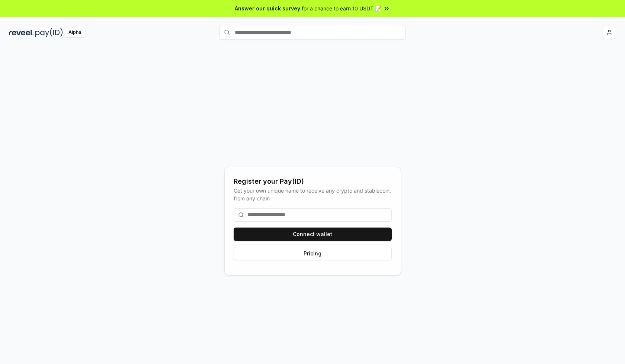 Image resolution: width=625 pixels, height=364 pixels. I want to click on img: pay_id, so click(49, 32).